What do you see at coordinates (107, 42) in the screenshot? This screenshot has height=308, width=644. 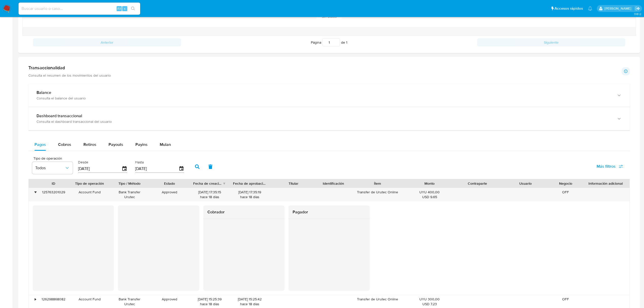 I see `button: Anterior` at bounding box center [107, 42].